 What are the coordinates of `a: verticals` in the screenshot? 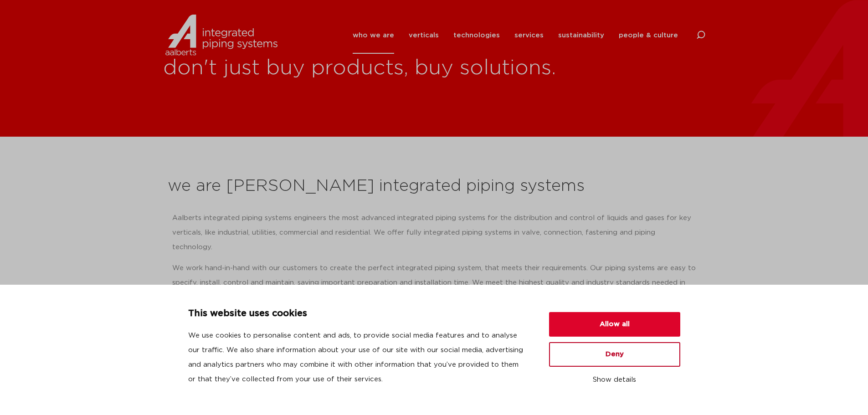 It's located at (424, 35).